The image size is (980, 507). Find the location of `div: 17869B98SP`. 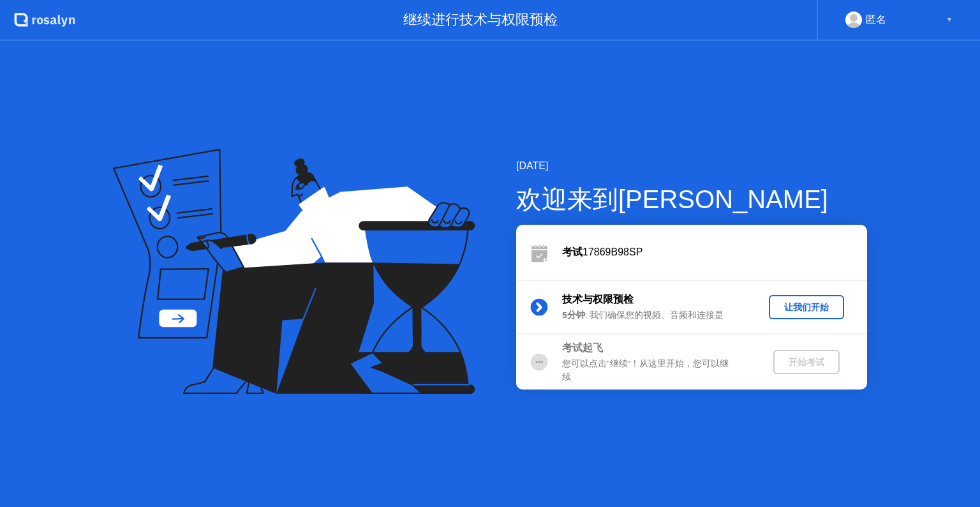

div: 17869B98SP is located at coordinates (715, 252).